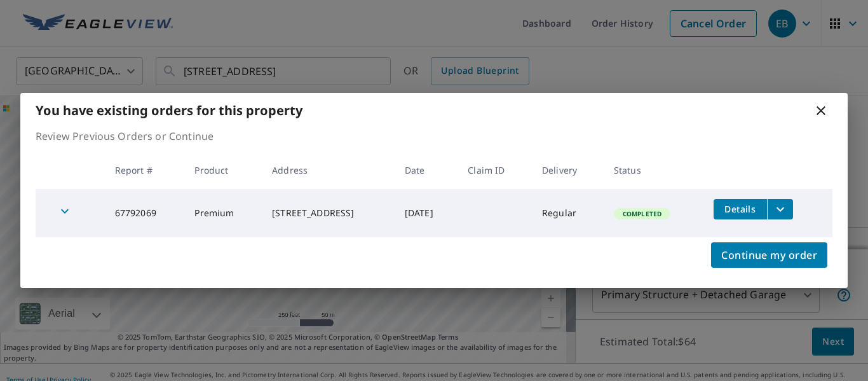 This screenshot has height=381, width=868. Describe the element at coordinates (568, 170) in the screenshot. I see `th: Delivery` at that location.